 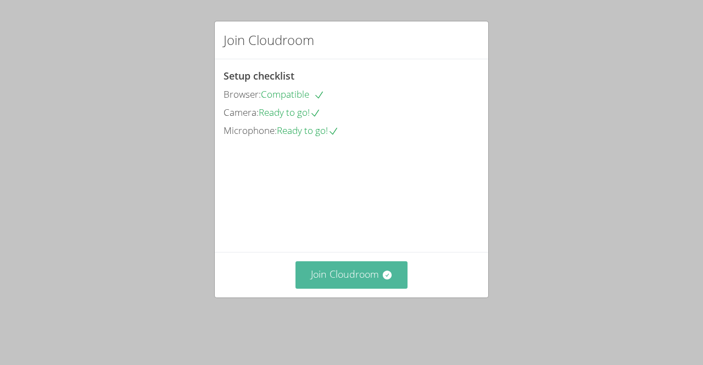 What do you see at coordinates (293, 94) in the screenshot?
I see `span: Compatible` at bounding box center [293, 94].